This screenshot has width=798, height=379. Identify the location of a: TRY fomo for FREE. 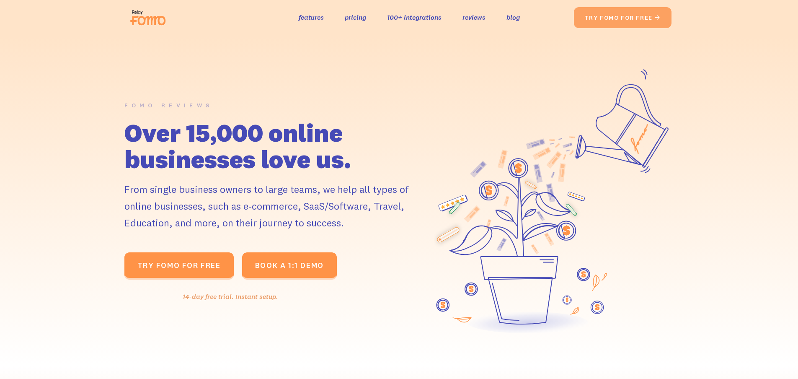
(179, 266).